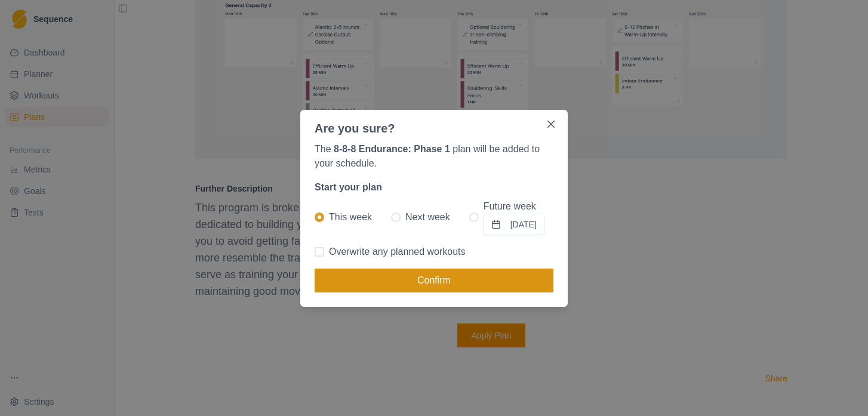 This screenshot has height=416, width=868. What do you see at coordinates (514, 224) in the screenshot?
I see `button: Future week` at bounding box center [514, 224].